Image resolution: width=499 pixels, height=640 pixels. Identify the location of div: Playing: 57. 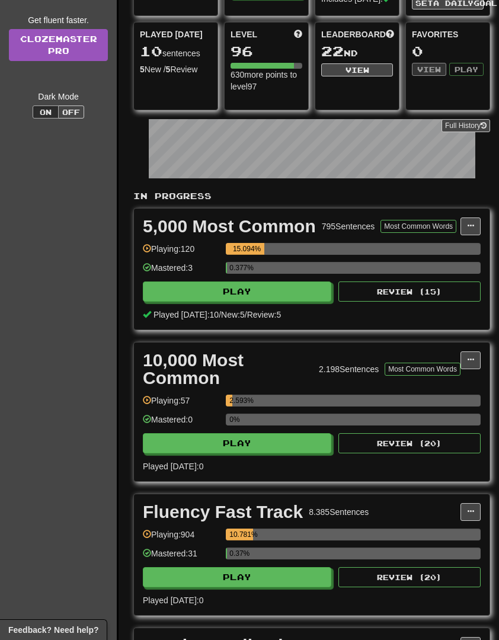
(181, 404).